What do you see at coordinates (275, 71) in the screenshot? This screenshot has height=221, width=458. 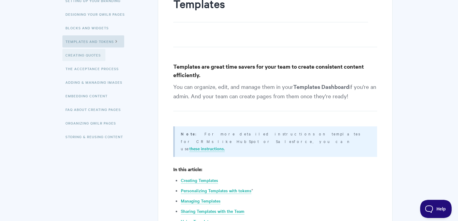 I see `h3: Templates are great time savers for your team to create consistent content efficiently.` at bounding box center [275, 71].